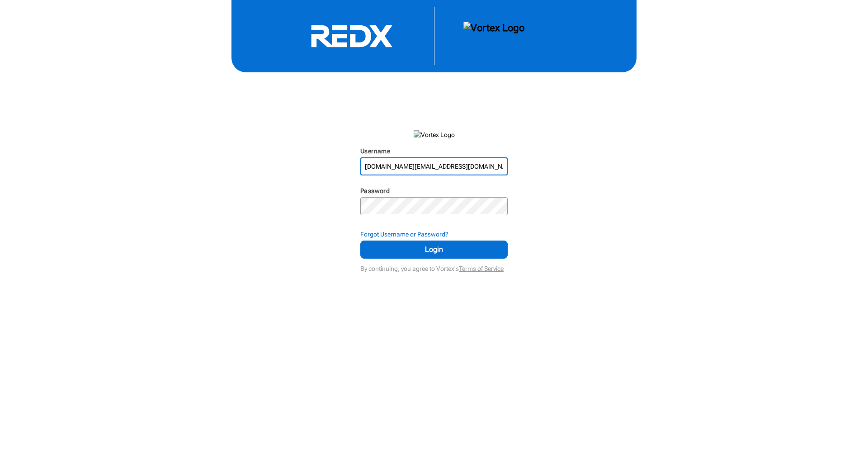 The width and height of the screenshot is (868, 449). What do you see at coordinates (376, 151) in the screenshot?
I see `label: Username` at bounding box center [376, 151].